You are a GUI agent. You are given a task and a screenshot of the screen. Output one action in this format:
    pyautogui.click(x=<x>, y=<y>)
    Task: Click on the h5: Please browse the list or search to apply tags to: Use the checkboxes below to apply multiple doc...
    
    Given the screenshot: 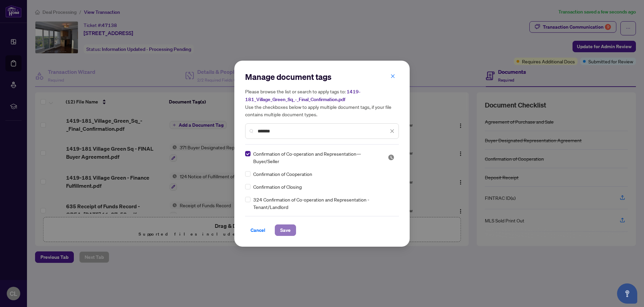 What is the action you would take?
    pyautogui.click(x=322, y=103)
    